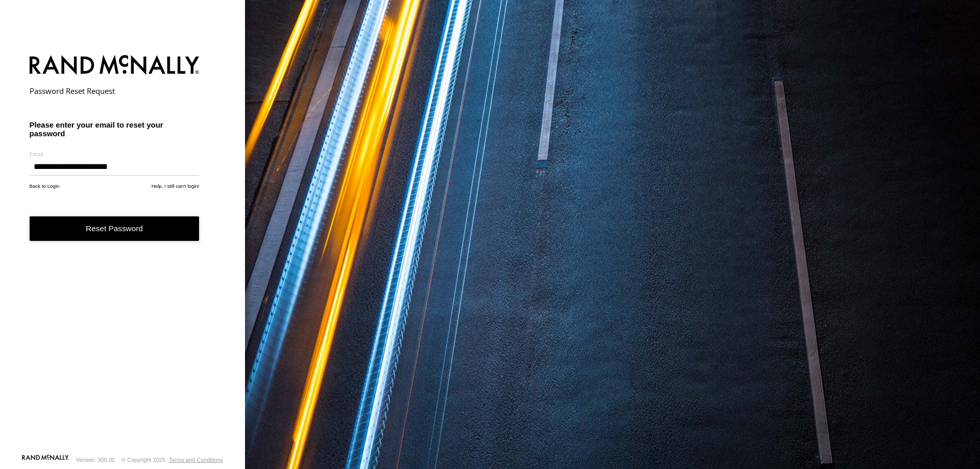 The image size is (980, 469). What do you see at coordinates (95, 460) in the screenshot?
I see `div: Version: 306.00` at bounding box center [95, 460].